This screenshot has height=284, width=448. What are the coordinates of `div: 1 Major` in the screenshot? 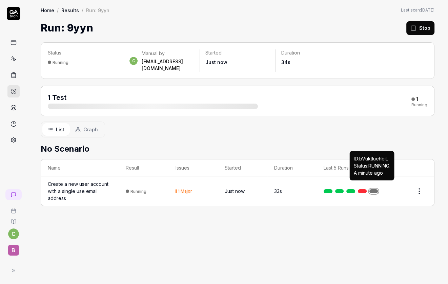 It's located at (185, 192).